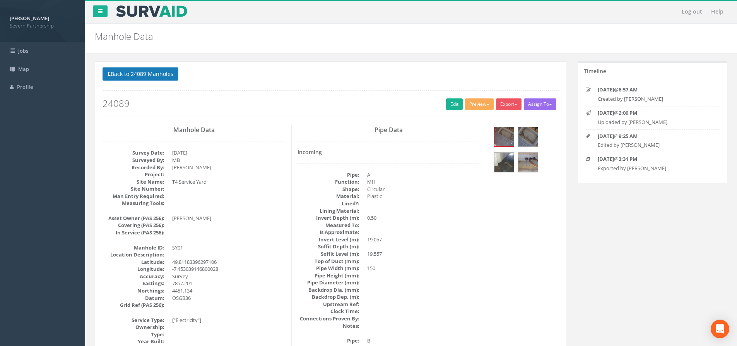 This screenshot has width=737, height=346. Describe the element at coordinates (229, 283) in the screenshot. I see `dd: 7857.201` at that location.